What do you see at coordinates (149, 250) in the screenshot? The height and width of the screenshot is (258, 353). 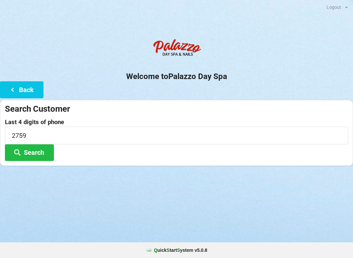 I see `img: favicon.ico` at bounding box center [149, 250].